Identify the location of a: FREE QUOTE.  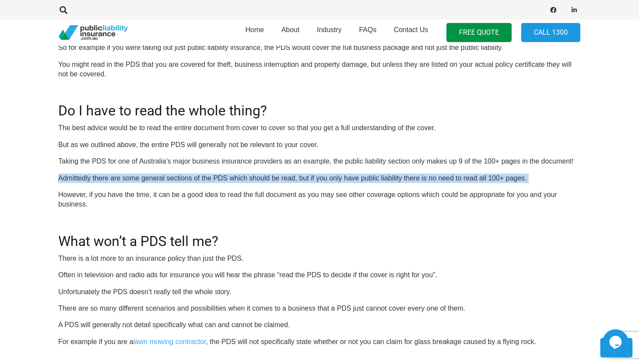
(479, 32).